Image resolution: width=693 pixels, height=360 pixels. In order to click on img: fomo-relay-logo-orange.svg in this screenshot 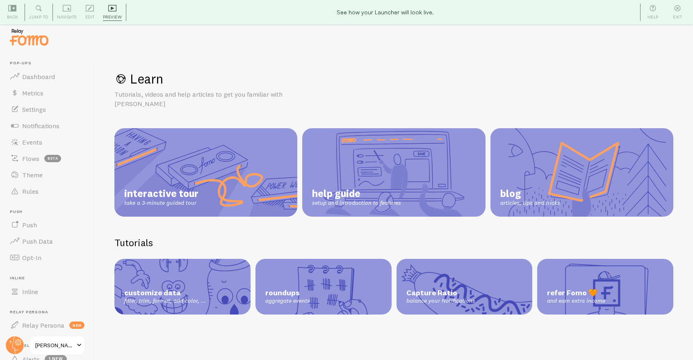, I will do `click(29, 37)`.